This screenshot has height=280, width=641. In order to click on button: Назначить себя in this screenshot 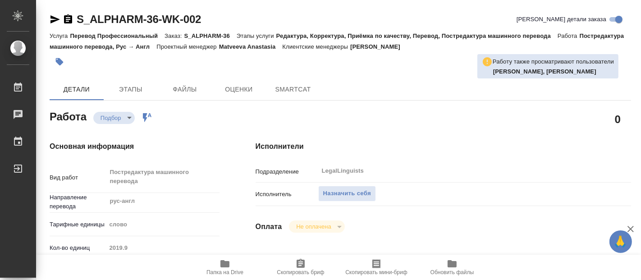, I will do `click(347, 193)`.